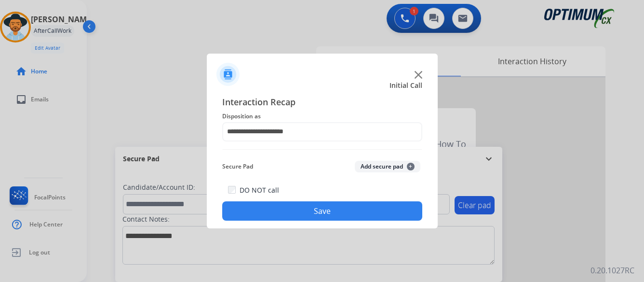 This screenshot has height=282, width=644. I want to click on span: Disposition as, so click(322, 117).